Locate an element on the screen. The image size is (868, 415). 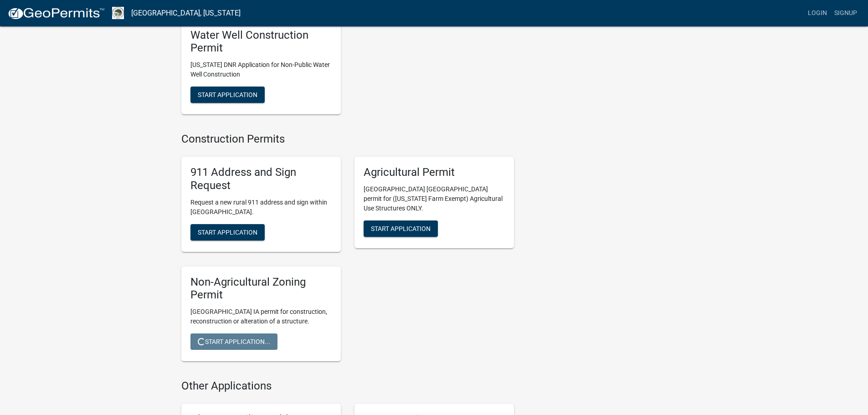
img: Boone County, Iowa is located at coordinates (118, 13).